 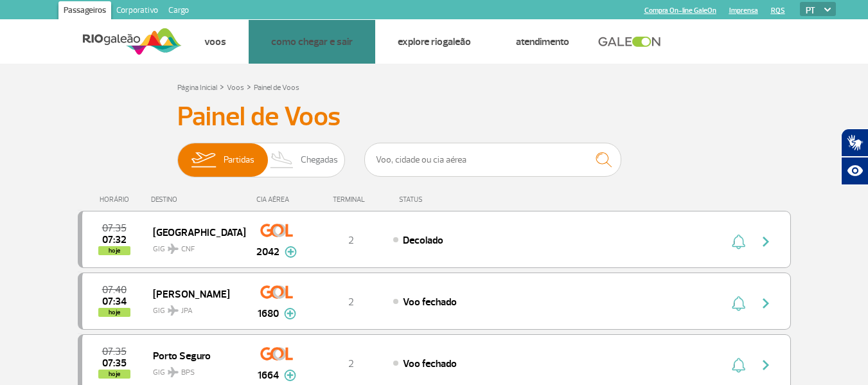 What do you see at coordinates (351, 199) in the screenshot?
I see `div: TERMINAL` at bounding box center [351, 199].